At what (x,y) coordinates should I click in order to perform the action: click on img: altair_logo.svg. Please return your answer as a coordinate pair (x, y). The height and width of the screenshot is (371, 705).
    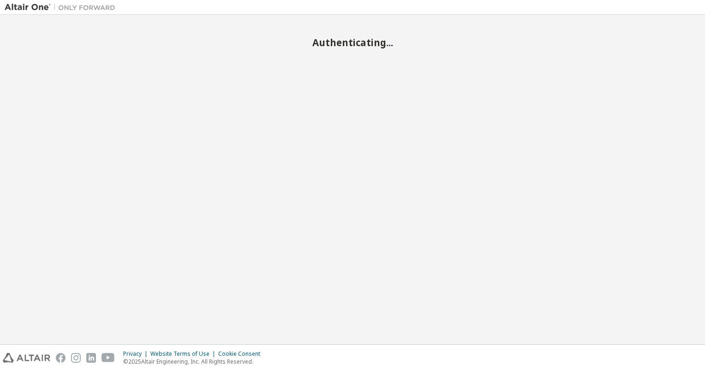
    Looking at the image, I should click on (26, 358).